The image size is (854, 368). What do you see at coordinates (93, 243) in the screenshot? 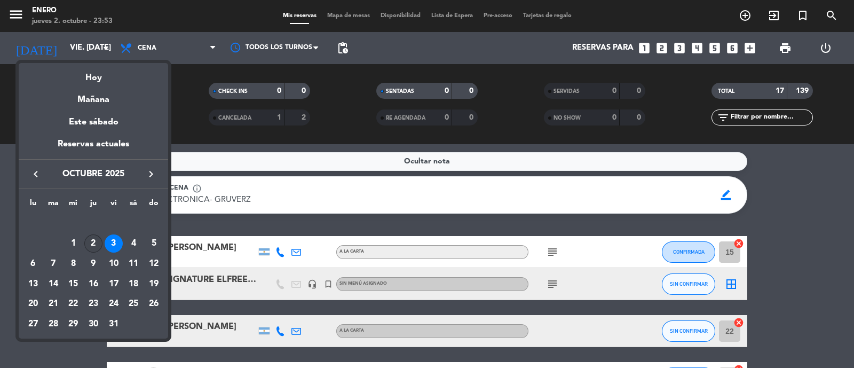
I see `td: 2 de octubre de 2025` at bounding box center [93, 243].